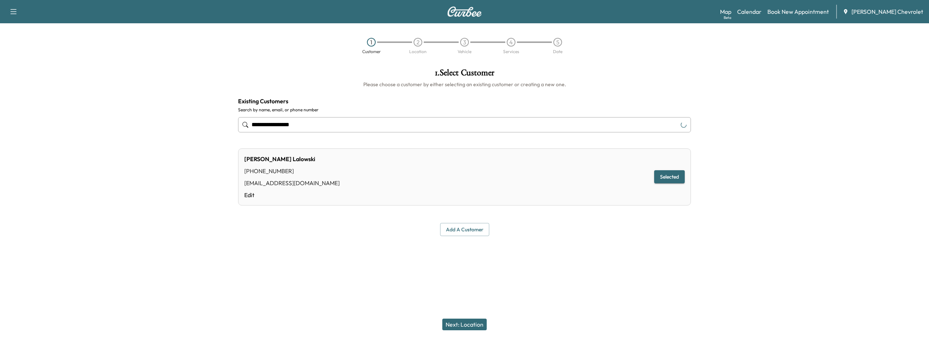  What do you see at coordinates (371, 42) in the screenshot?
I see `div: 1` at bounding box center [371, 42].